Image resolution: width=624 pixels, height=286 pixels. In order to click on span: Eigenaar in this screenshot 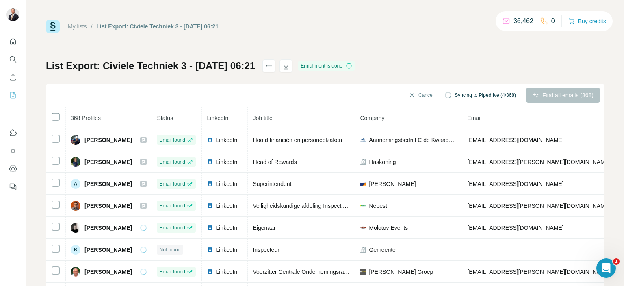, I will do `click(264, 227)`.